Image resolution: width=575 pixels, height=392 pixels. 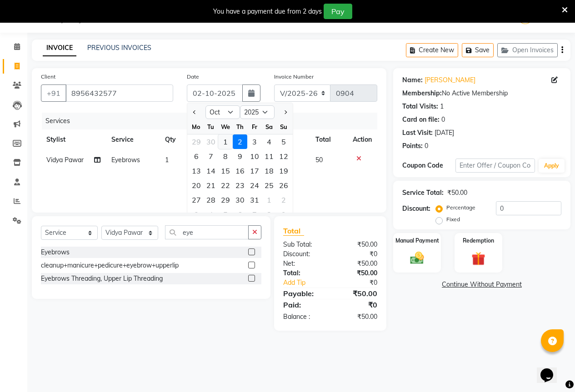 What do you see at coordinates (211, 171) in the screenshot?
I see `div: Tuesday, October 14, 2025` at bounding box center [211, 171].